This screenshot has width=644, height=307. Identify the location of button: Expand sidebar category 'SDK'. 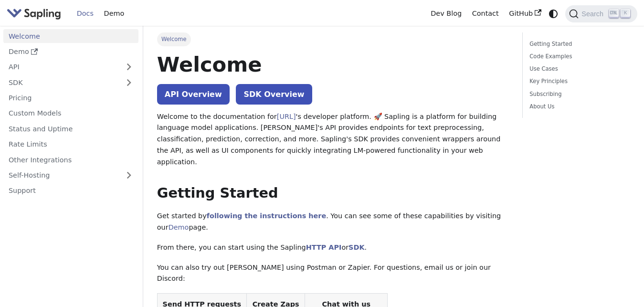
(128, 82).